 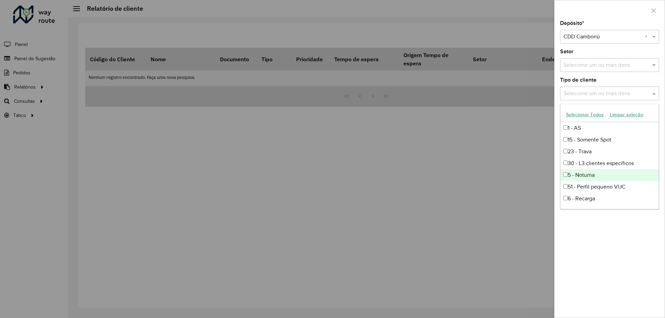 What do you see at coordinates (610, 175) in the screenshot?
I see `div: 5 - Noturna` at bounding box center [610, 175].